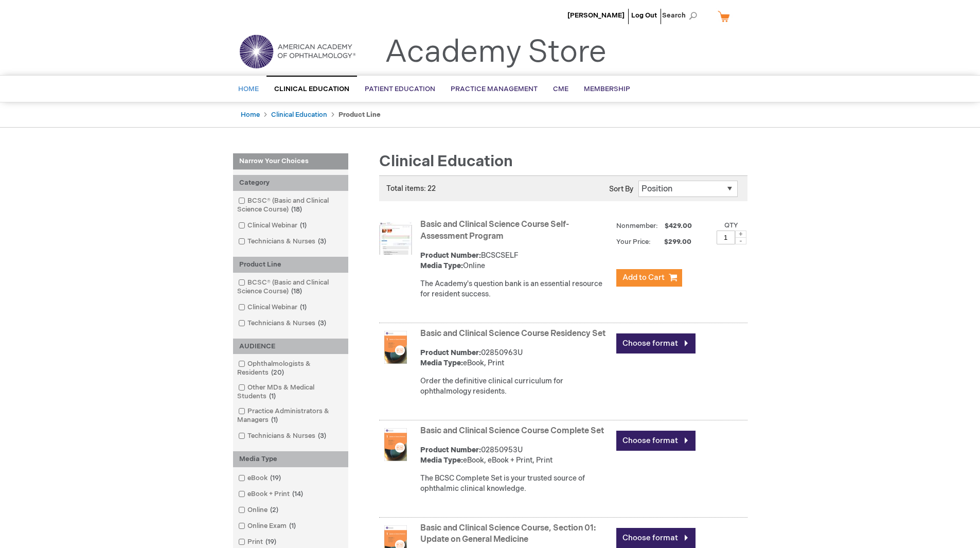 The height and width of the screenshot is (548, 980). Describe the element at coordinates (268, 525) in the screenshot. I see `a: Online Exam1` at that location.